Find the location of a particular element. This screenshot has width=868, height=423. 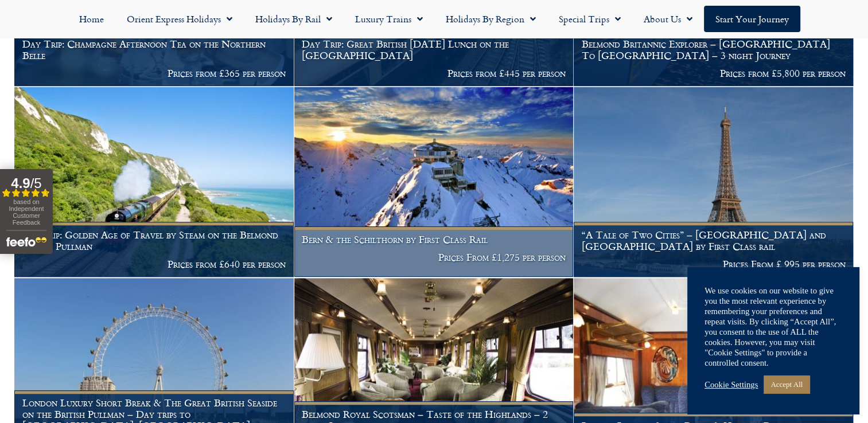

nav: Menu is located at coordinates (434, 19).